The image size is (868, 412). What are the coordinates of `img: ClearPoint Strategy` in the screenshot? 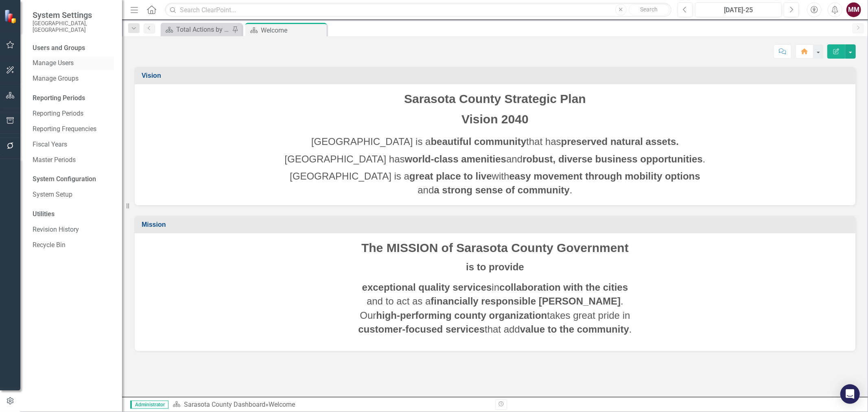 It's located at (11, 17).